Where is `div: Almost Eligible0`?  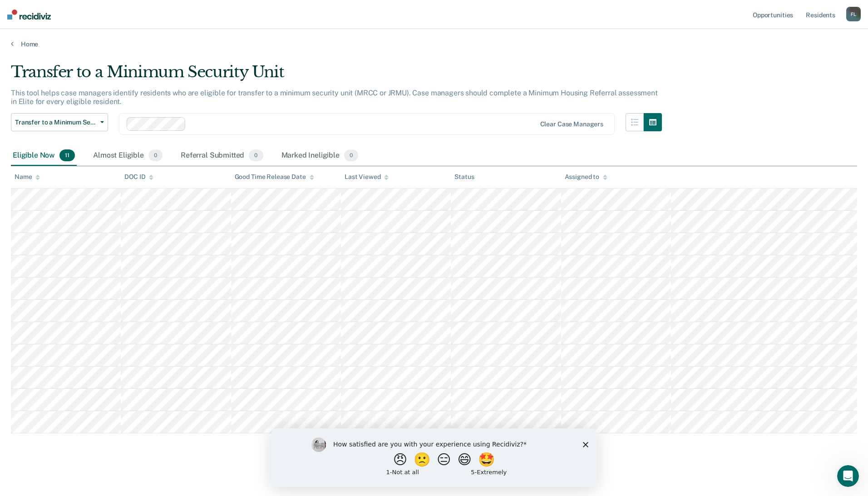 div: Almost Eligible0 is located at coordinates (128, 156).